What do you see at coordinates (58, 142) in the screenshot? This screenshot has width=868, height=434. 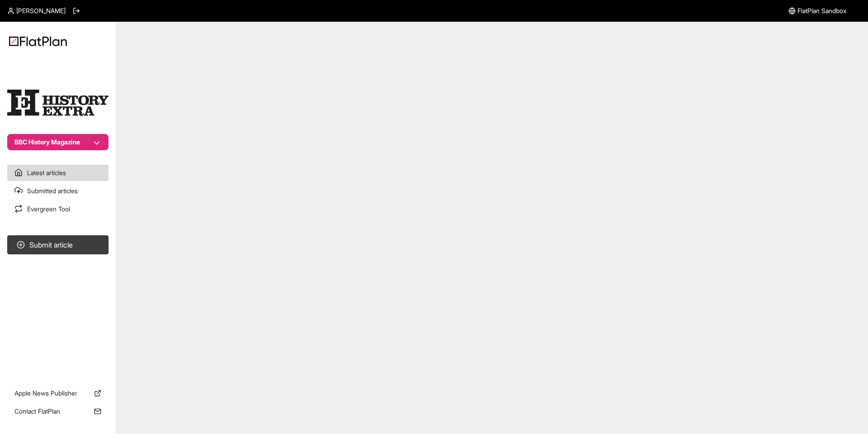 I see `button: BBC History Magazine` at bounding box center [58, 142].